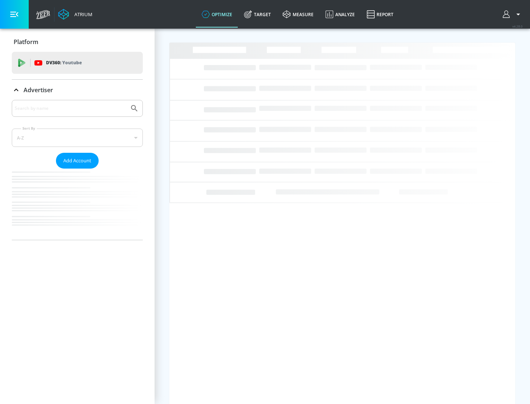 The image size is (530, 404). What do you see at coordinates (82, 14) in the screenshot?
I see `div: Atrium` at bounding box center [82, 14].